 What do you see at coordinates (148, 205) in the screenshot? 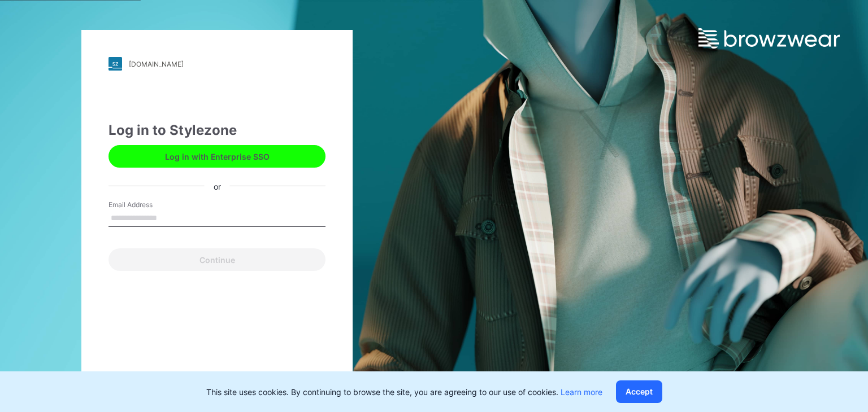
I see `label: Email Address` at bounding box center [148, 205].